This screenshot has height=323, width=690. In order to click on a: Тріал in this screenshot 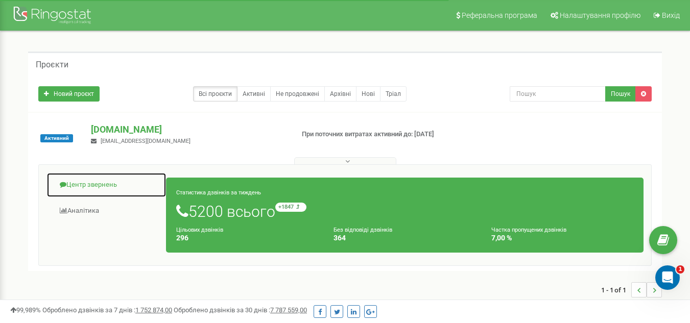, I will do `click(393, 94)`.